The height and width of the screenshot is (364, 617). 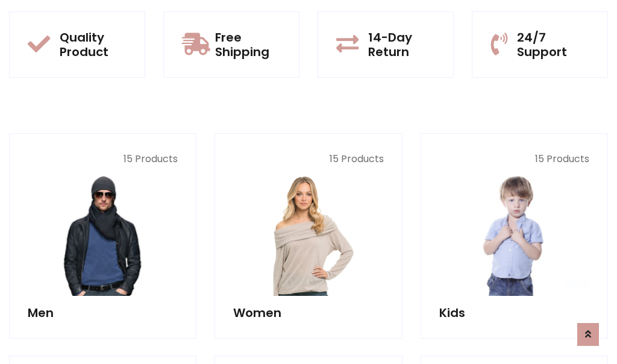 I want to click on h5: Women, so click(x=308, y=313).